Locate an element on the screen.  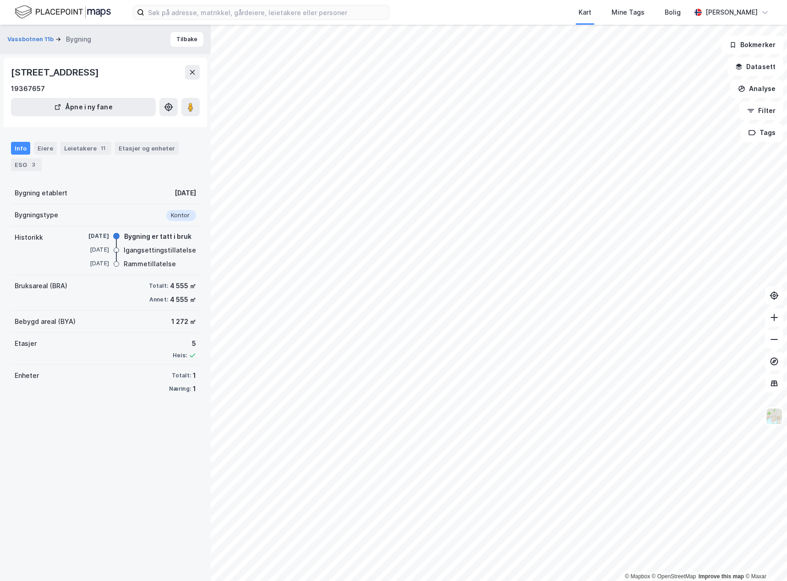
button: Tags is located at coordinates (761, 133).